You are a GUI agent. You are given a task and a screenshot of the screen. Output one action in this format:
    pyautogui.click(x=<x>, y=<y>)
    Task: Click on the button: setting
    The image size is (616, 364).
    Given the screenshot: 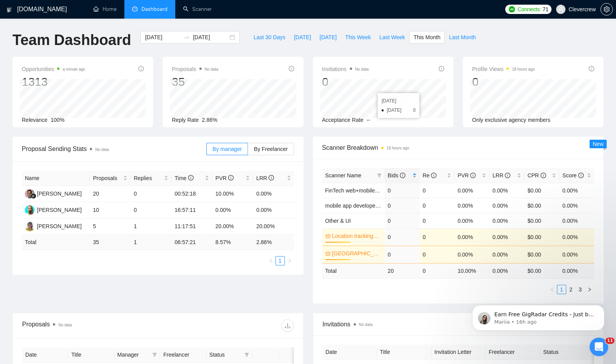 What is the action you would take?
    pyautogui.click(x=607, y=9)
    